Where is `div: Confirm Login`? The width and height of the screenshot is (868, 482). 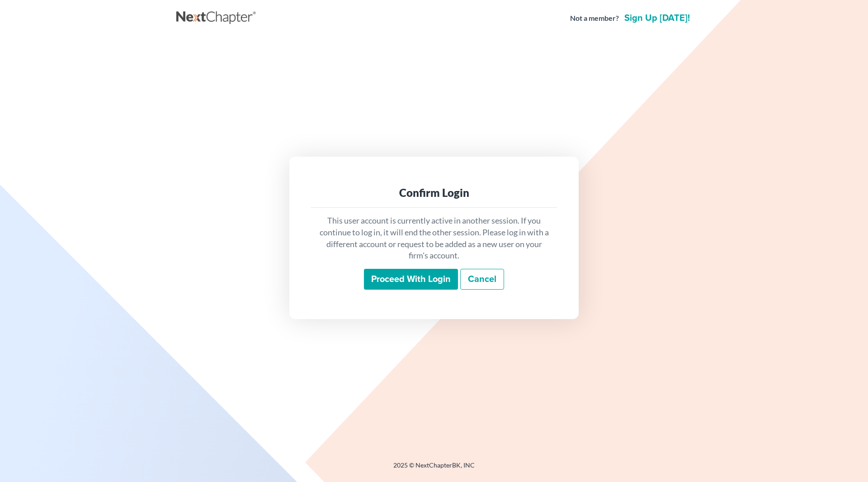
div: Confirm Login is located at coordinates (434, 193).